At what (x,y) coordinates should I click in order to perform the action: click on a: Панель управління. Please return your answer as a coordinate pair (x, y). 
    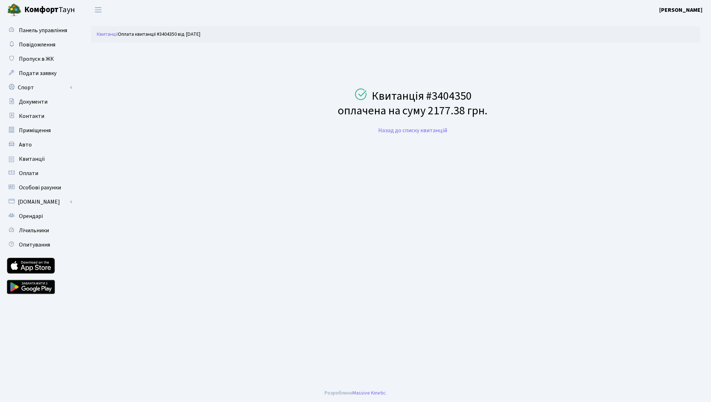
    Looking at the image, I should click on (39, 30).